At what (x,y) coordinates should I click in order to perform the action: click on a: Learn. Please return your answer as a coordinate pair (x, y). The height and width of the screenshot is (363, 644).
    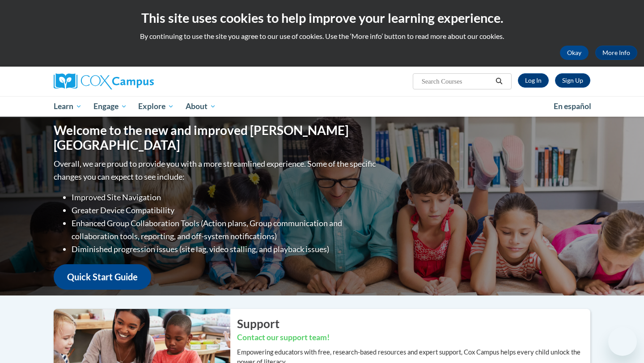
    Looking at the image, I should click on (68, 107).